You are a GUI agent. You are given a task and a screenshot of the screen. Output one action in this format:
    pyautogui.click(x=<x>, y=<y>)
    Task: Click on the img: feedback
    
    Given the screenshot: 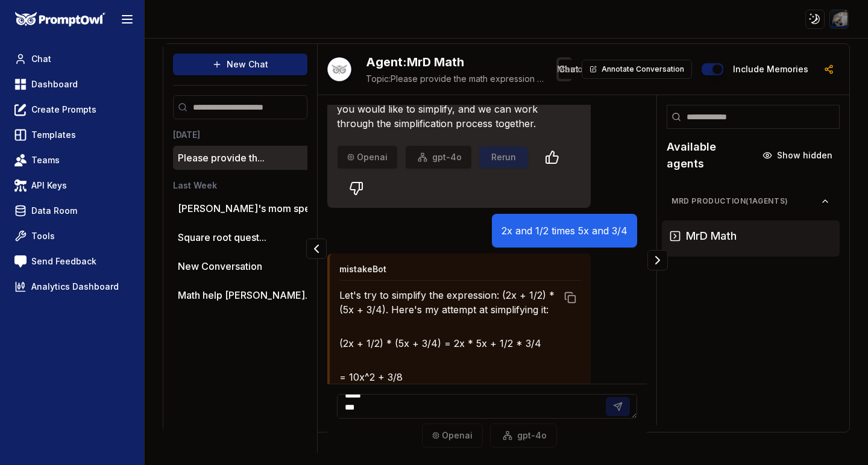 What is the action you would take?
    pyautogui.click(x=20, y=262)
    